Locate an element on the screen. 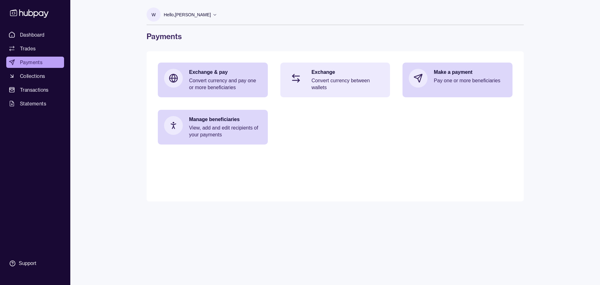 This screenshot has width=600, height=285. p: Exchange & pay is located at coordinates (225, 72).